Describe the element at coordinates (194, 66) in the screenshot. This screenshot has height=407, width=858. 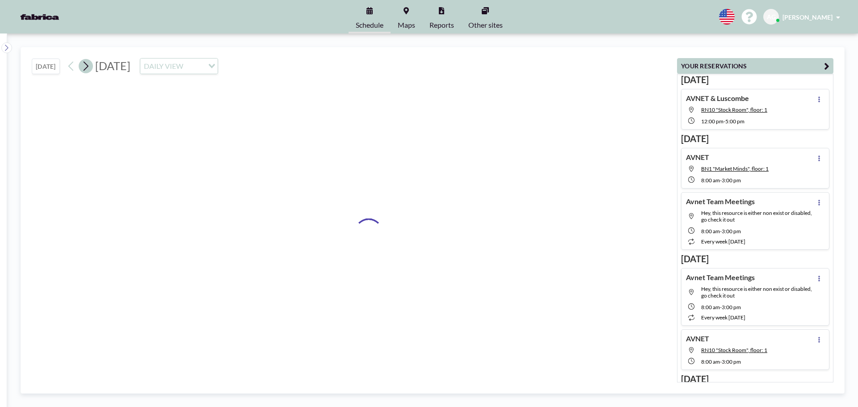
I see `input: Search for option` at that location.